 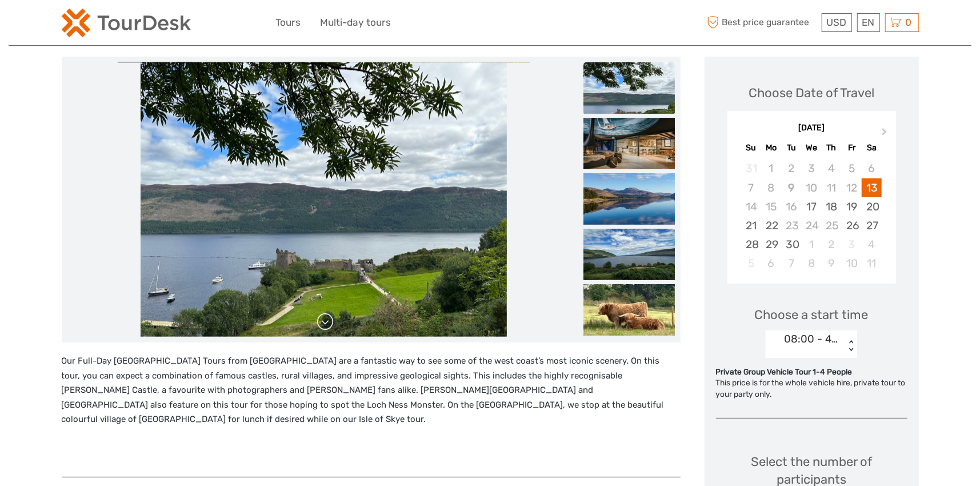 What do you see at coordinates (851, 168) in the screenshot?
I see `div: Not available Friday, September 5th, 2025` at bounding box center [851, 168].